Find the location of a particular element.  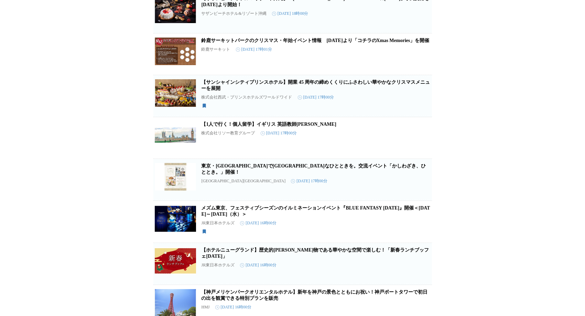

img: メズム東京、フェスティブシーズンのイルミネーションイベント『BLUE FANTASY 2025』開催＜2025年12月1日(月)～2026年1月7日（水）＞ is located at coordinates (176, 219).